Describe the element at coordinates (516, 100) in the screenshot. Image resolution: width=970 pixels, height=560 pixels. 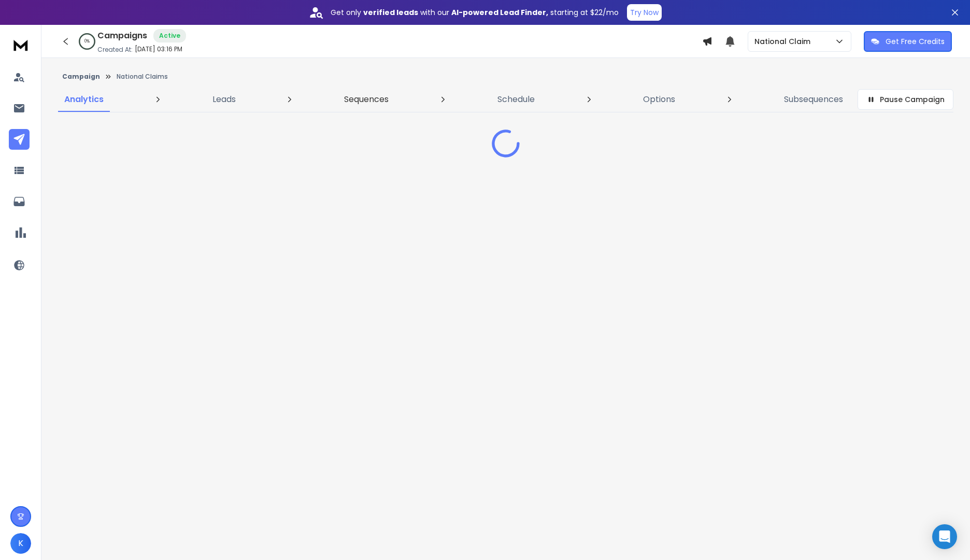
I see `a: Schedule` at that location.